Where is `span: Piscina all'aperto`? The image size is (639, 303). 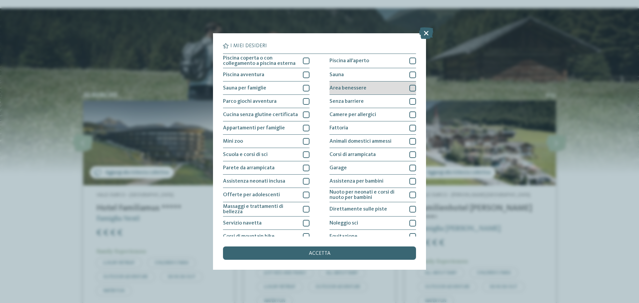
span: Piscina all'aperto is located at coordinates (349, 61).